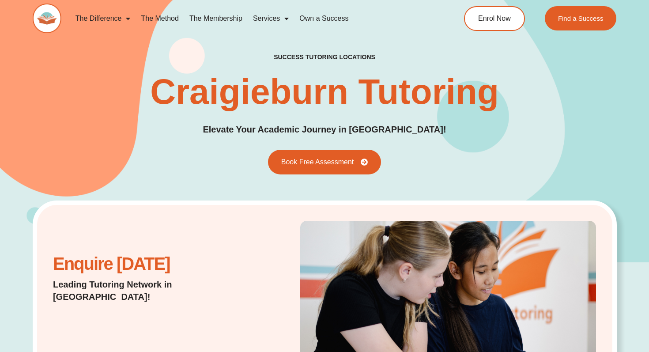  What do you see at coordinates (324, 57) in the screenshot?
I see `h2: success tutoring locations` at bounding box center [324, 57].